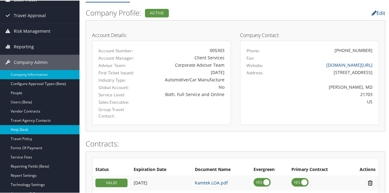 The width and height of the screenshot is (389, 193). Describe the element at coordinates (111, 169) in the screenshot. I see `th: Status` at that location.